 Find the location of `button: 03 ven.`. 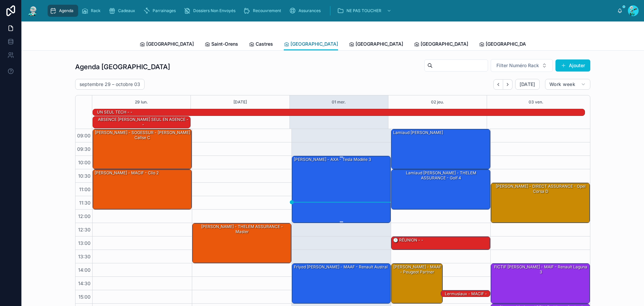

button: 03 ven. is located at coordinates (536, 102).